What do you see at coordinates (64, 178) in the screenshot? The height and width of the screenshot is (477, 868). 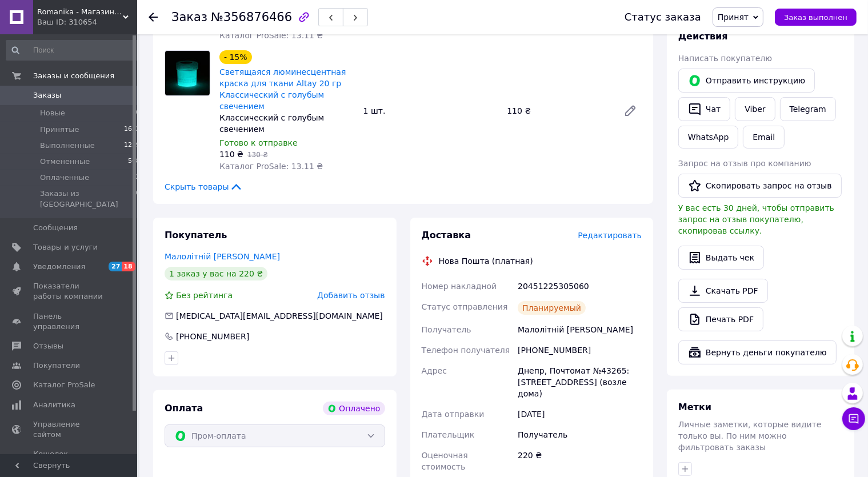 I see `span: Оплаченные` at bounding box center [64, 178].